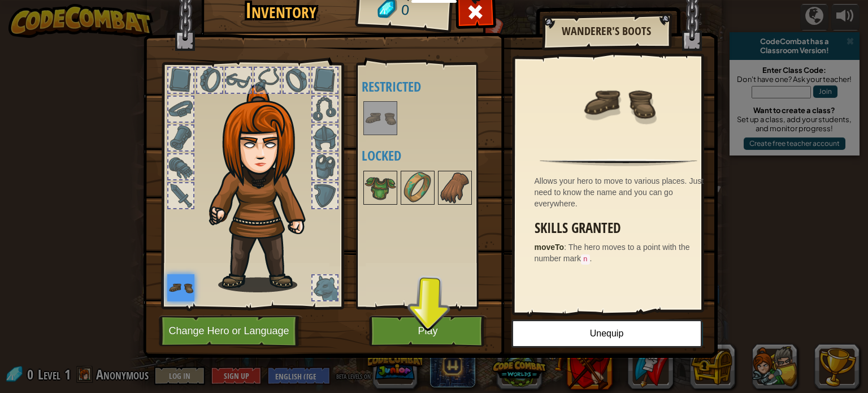 This screenshot has height=393, width=868. Describe the element at coordinates (612, 252) in the screenshot. I see `span: The hero moves to a point with the number mark .` at that location.